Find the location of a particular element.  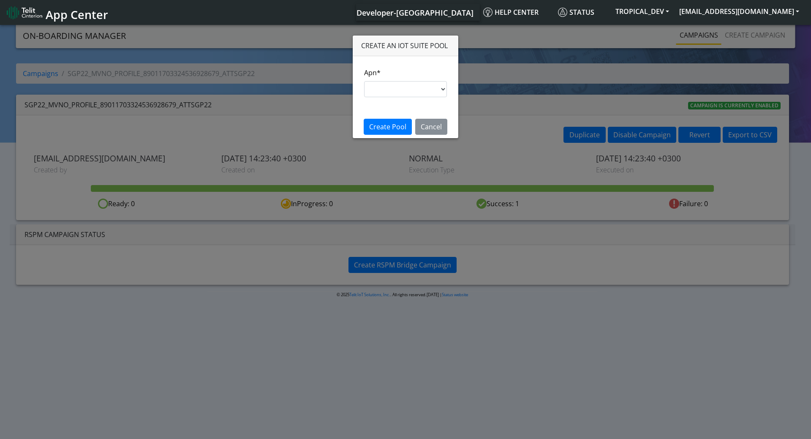

button: Cancel is located at coordinates (431, 127).